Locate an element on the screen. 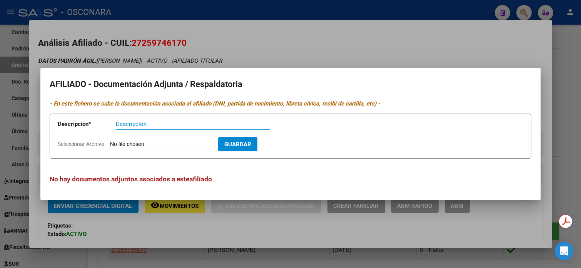  div: Open Intercom Messenger is located at coordinates (564, 251).